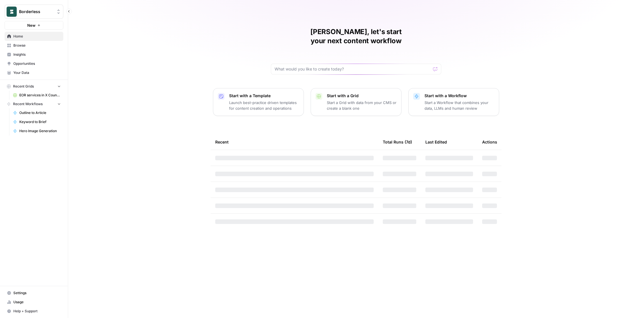 This screenshot has width=644, height=318. Describe the element at coordinates (362, 105) in the screenshot. I see `p: Start a Grid with data from your CMS or create a blank one` at that location.